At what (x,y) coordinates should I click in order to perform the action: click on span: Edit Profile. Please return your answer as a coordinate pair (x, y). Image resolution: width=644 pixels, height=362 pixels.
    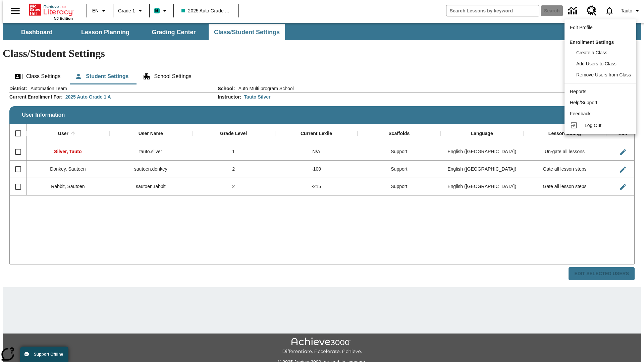
    Looking at the image, I should click on (582, 28).